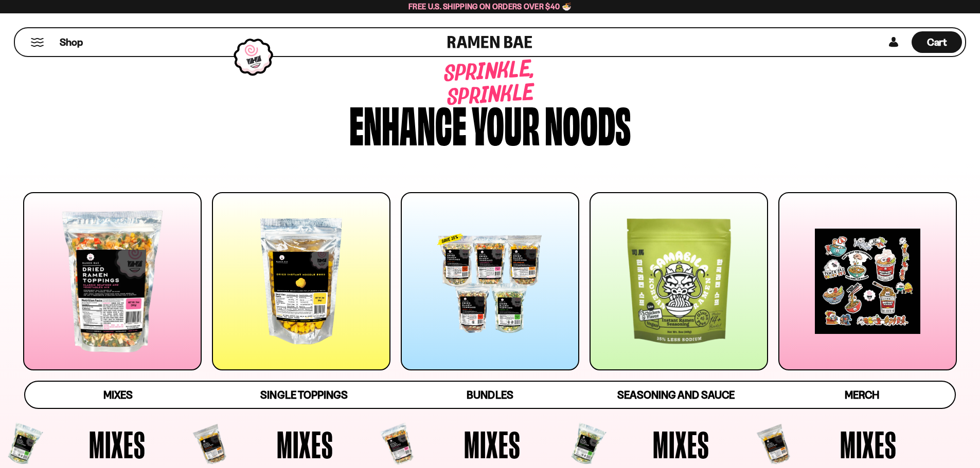 The image size is (980, 468). I want to click on span: Seasoning and Sauce, so click(675, 395).